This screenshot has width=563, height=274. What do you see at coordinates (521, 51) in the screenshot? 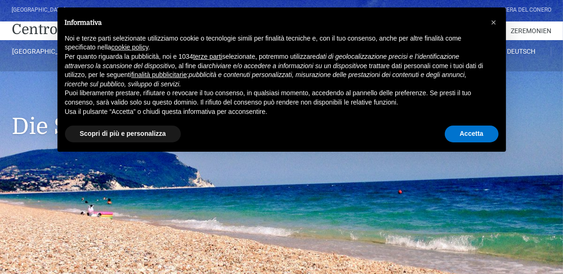
I see `span: Deutsch` at bounding box center [521, 51].